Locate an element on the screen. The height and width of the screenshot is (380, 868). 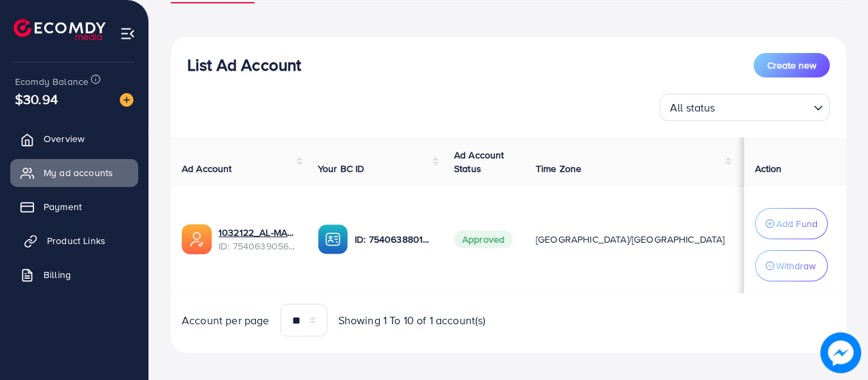
span: Ecomdy Balance is located at coordinates (52, 81).